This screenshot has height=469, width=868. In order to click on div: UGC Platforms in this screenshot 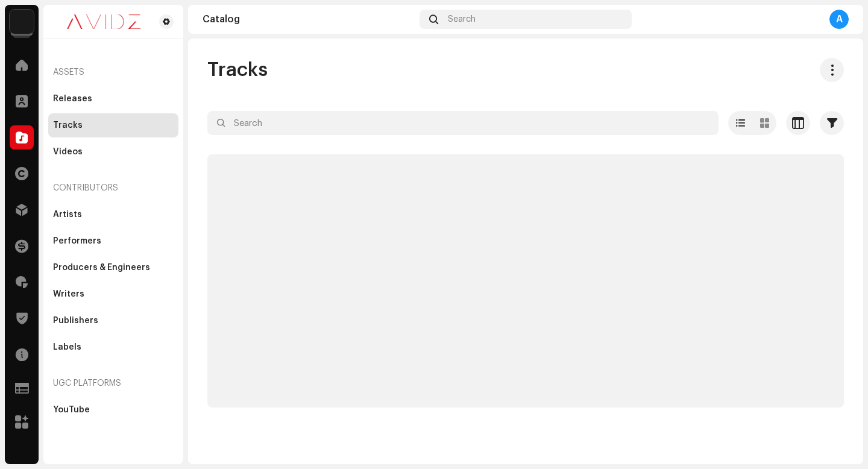, I will do `click(113, 383)`.